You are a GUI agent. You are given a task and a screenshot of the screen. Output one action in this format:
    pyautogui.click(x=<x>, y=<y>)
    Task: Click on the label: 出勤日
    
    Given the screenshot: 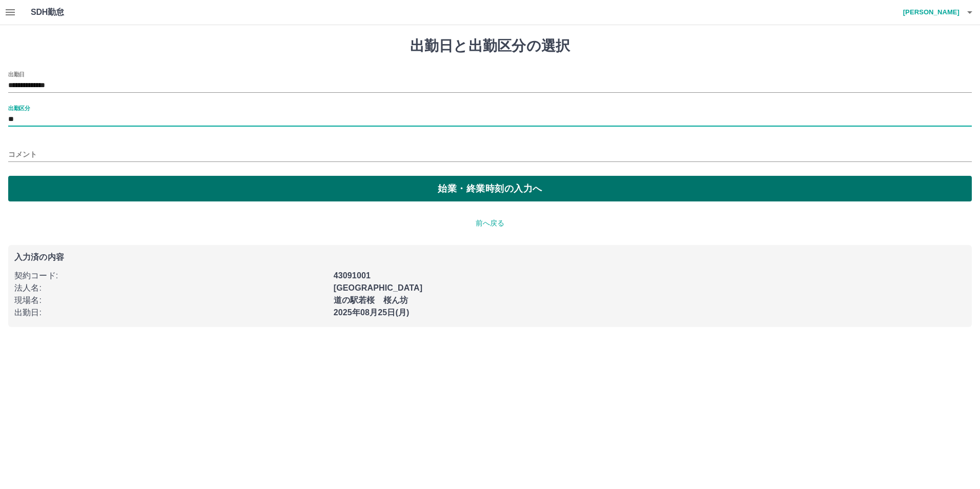 What is the action you would take?
    pyautogui.click(x=16, y=74)
    